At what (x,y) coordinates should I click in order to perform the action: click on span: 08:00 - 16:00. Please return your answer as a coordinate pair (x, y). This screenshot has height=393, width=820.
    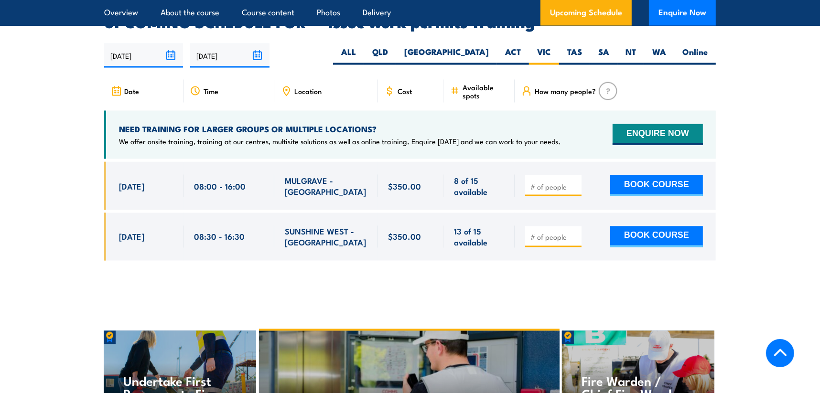
    Looking at the image, I should click on (220, 186).